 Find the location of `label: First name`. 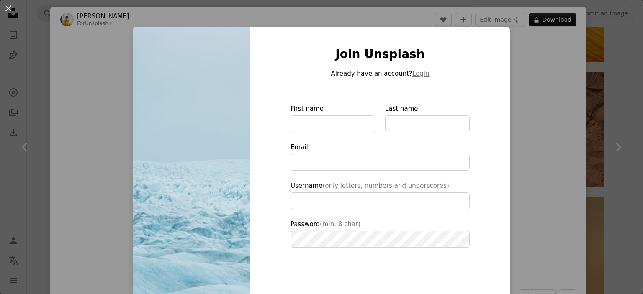

label: First name is located at coordinates (333, 118).